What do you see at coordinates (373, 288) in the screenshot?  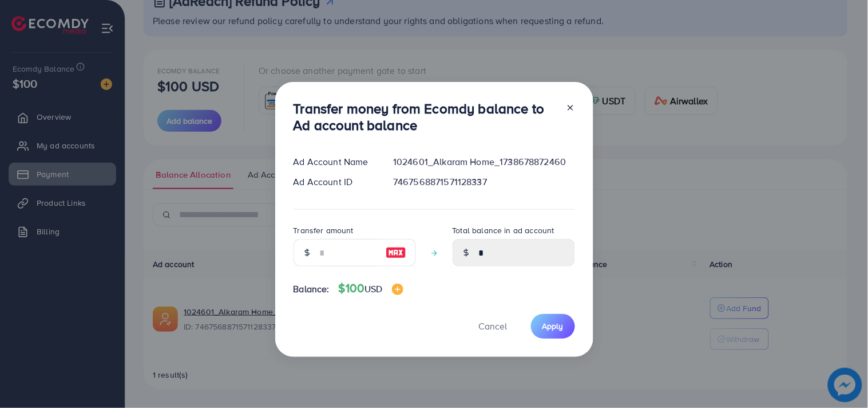 I see `span: USD` at bounding box center [373, 288].